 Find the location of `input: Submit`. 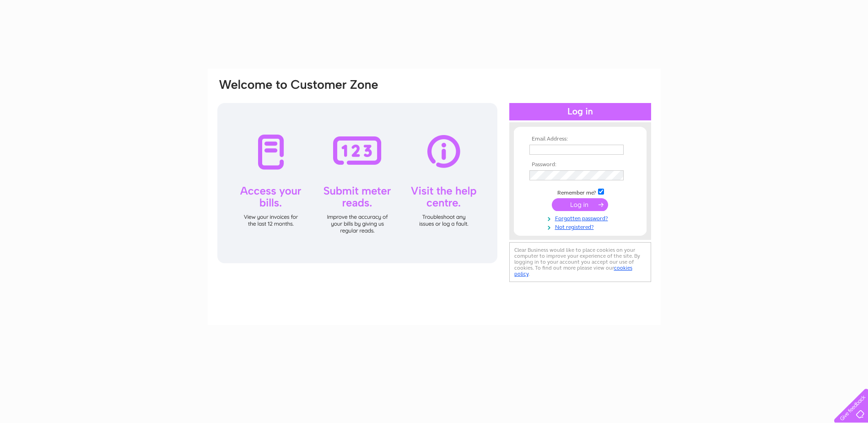

input: Submit is located at coordinates (579, 205).